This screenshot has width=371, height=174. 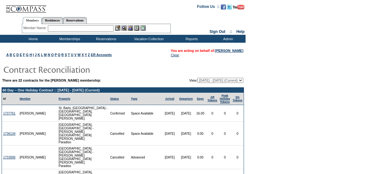 What do you see at coordinates (69, 55) in the screenshot?
I see `a: T` at bounding box center [69, 55].